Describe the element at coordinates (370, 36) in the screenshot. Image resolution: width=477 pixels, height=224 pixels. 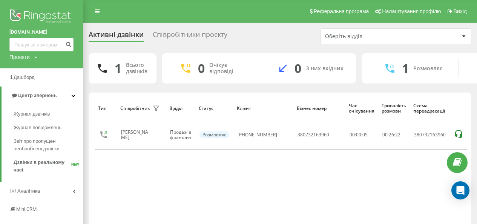
I see `div: Оберіть відділ` at that location.